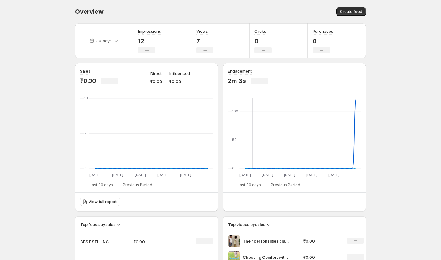  What do you see at coordinates (86, 98) in the screenshot?
I see `text: 10` at bounding box center [86, 98].